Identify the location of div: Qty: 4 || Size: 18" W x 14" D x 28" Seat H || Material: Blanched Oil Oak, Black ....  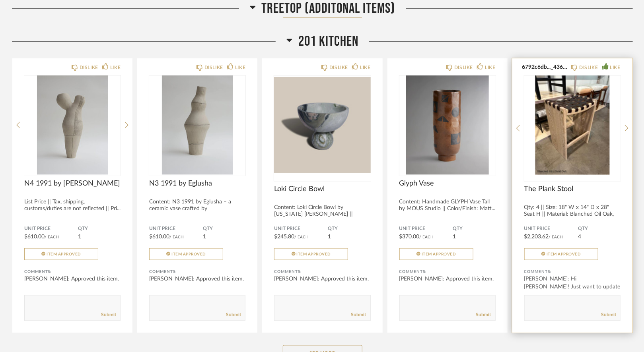
(572, 214).